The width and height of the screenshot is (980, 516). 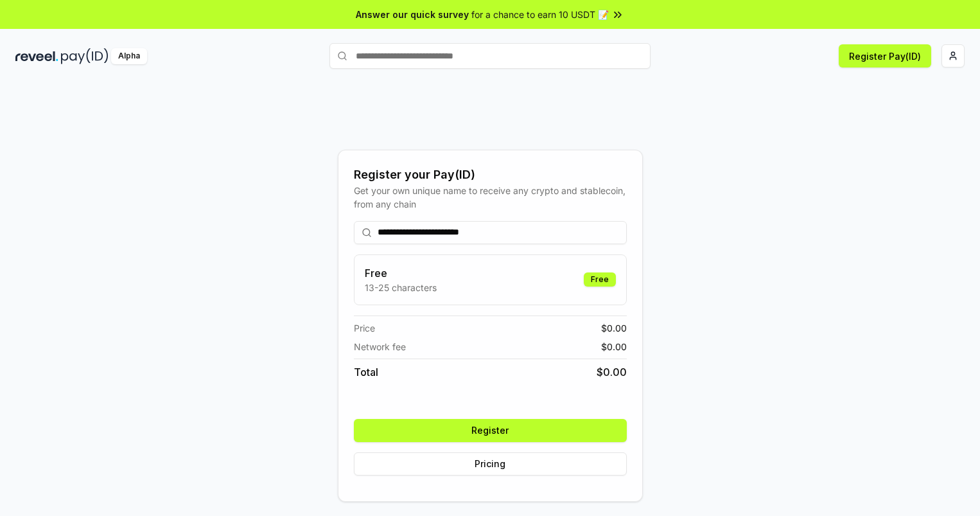 I want to click on div: Get your own unique name to receive any crypto and stablecoin, from any chain, so click(x=490, y=197).